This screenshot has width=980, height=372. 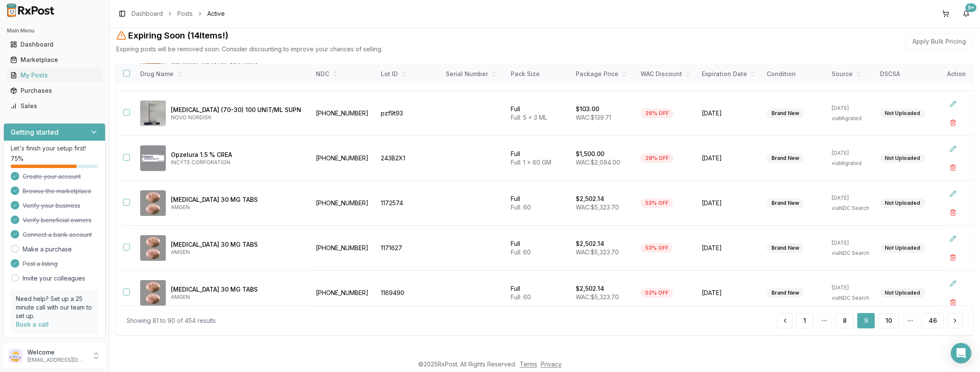 I want to click on button: My Posts, so click(x=55, y=75).